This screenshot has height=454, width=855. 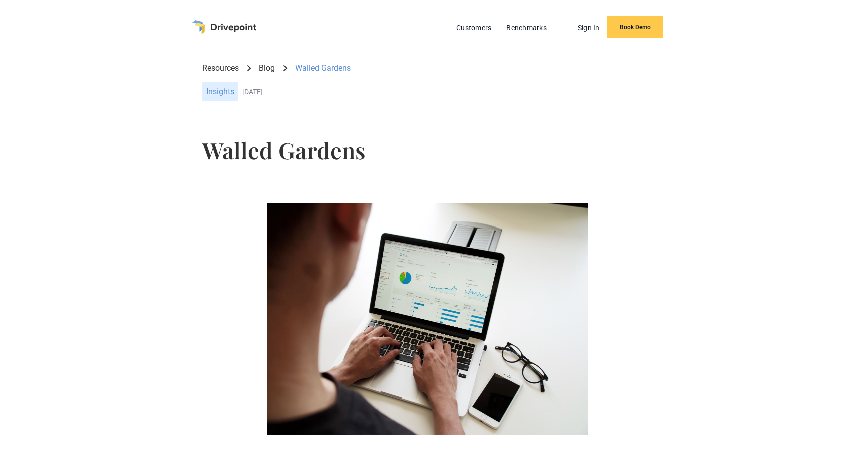 What do you see at coordinates (635, 27) in the screenshot?
I see `a: Book Demo` at bounding box center [635, 27].